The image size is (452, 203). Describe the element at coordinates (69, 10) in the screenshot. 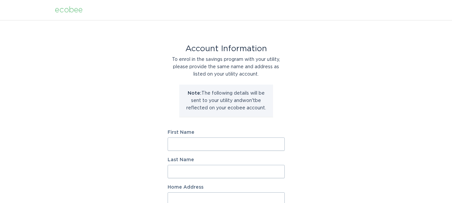

I see `div: ecobee` at that location.